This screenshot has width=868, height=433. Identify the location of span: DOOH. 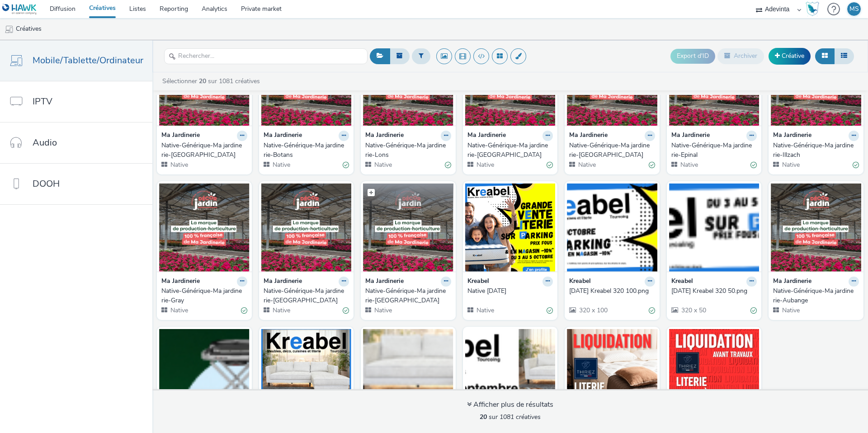
(47, 183).